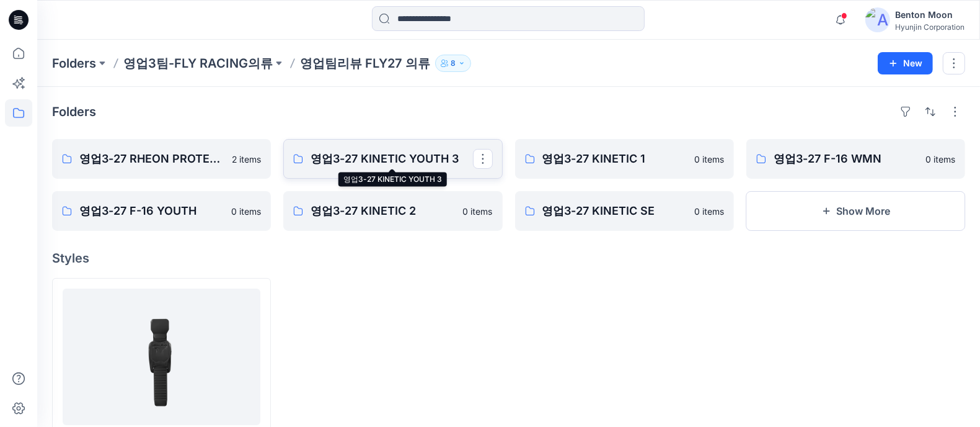  What do you see at coordinates (74, 64) in the screenshot?
I see `p: Folders` at bounding box center [74, 64].